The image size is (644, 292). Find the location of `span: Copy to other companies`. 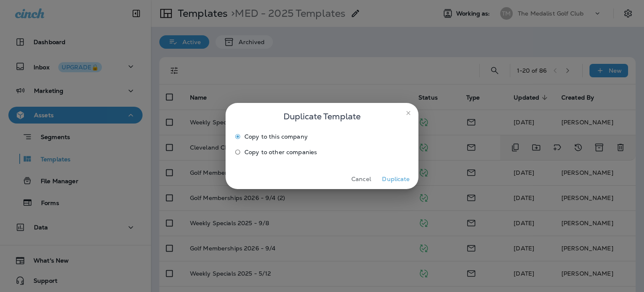

span: Copy to other companies is located at coordinates (281, 152).